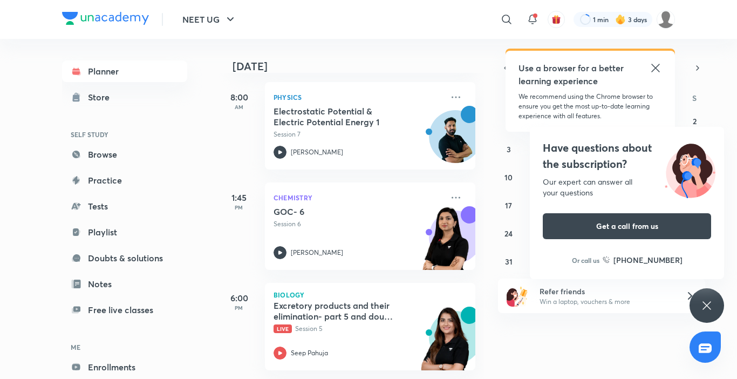 Image resolution: width=737 pixels, height=379 pixels. I want to click on p: Seep Pahuja, so click(309, 353).